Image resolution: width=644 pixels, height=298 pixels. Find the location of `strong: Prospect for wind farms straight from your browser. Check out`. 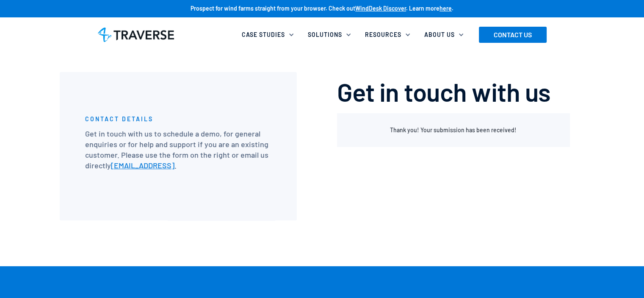

strong: Prospect for wind farms straight from your browser. Check out is located at coordinates (273, 8).